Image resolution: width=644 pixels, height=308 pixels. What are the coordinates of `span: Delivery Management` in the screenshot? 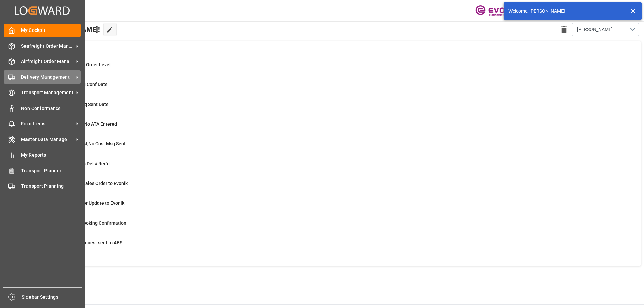 It's located at (48, 77).